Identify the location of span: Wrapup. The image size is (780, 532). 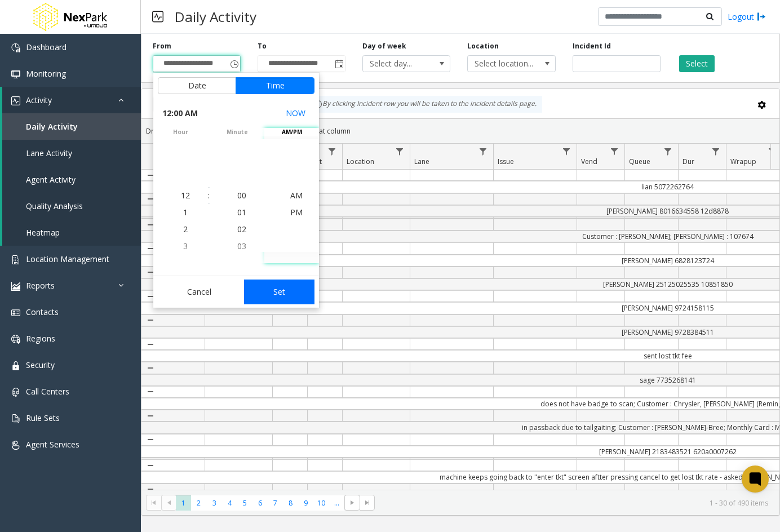
(743, 161).